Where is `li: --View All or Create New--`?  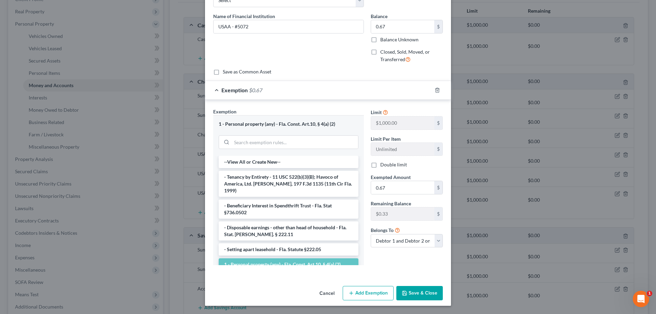 li: --View All or Create New-- is located at coordinates (289, 162).